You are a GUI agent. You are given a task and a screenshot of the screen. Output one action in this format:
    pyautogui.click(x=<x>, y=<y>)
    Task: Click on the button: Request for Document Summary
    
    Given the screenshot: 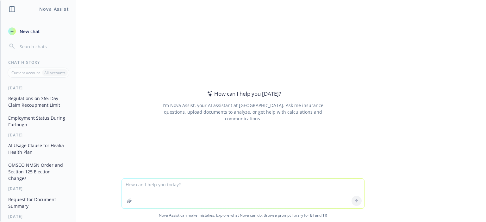 What is the action you would take?
    pyautogui.click(x=38, y=203)
    